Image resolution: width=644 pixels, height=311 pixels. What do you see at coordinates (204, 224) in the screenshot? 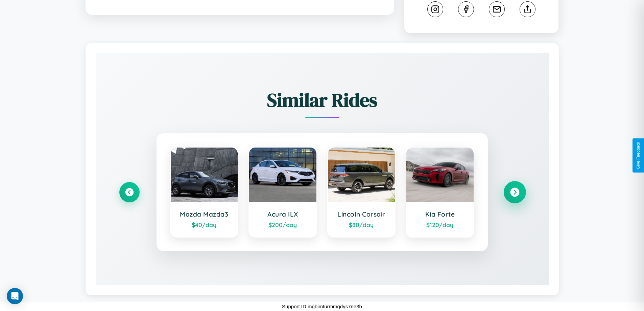
I see `div: $ 40 /day` at bounding box center [204, 224].